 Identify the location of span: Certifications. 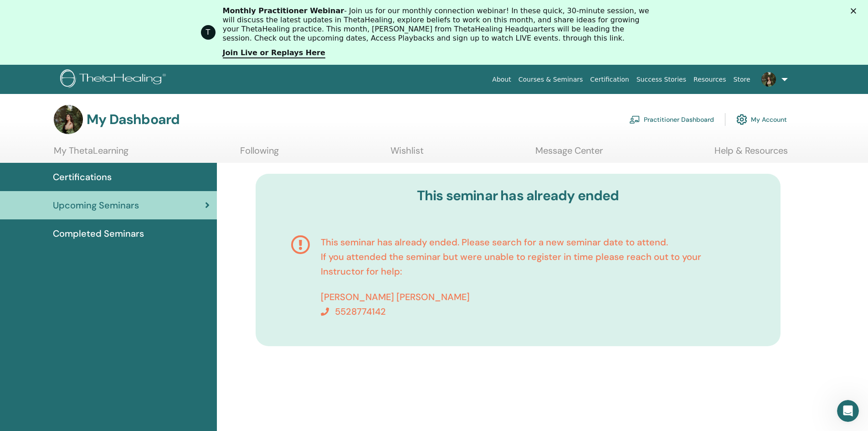
(82, 177).